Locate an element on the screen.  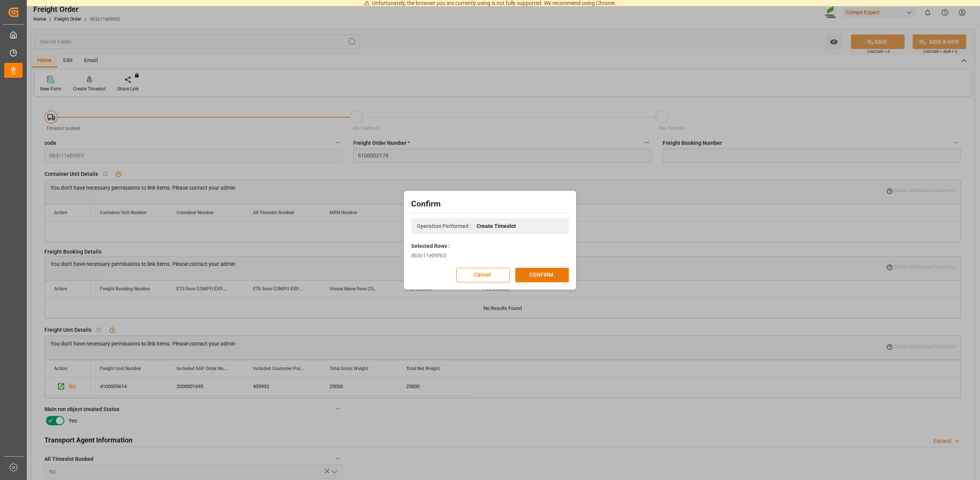
label: Selected Rows : is located at coordinates (431, 246).